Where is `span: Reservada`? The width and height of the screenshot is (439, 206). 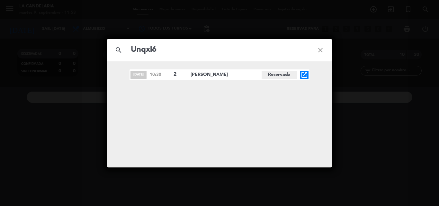 span: Reservada is located at coordinates (279, 75).